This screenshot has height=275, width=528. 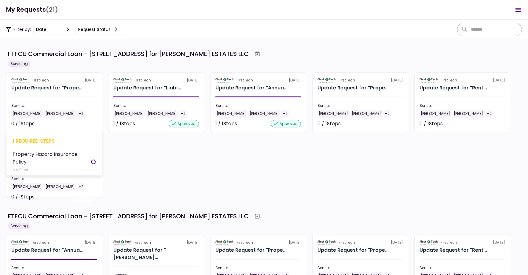 I want to click on div: 1 required steps, so click(x=54, y=141).